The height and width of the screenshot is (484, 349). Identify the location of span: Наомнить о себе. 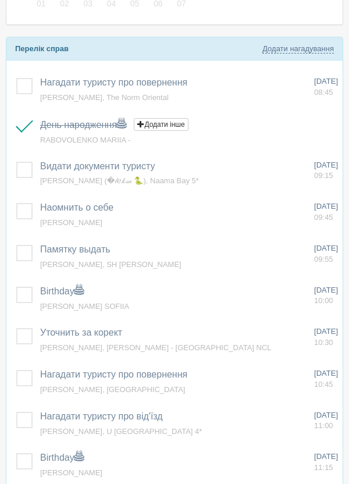
(77, 207).